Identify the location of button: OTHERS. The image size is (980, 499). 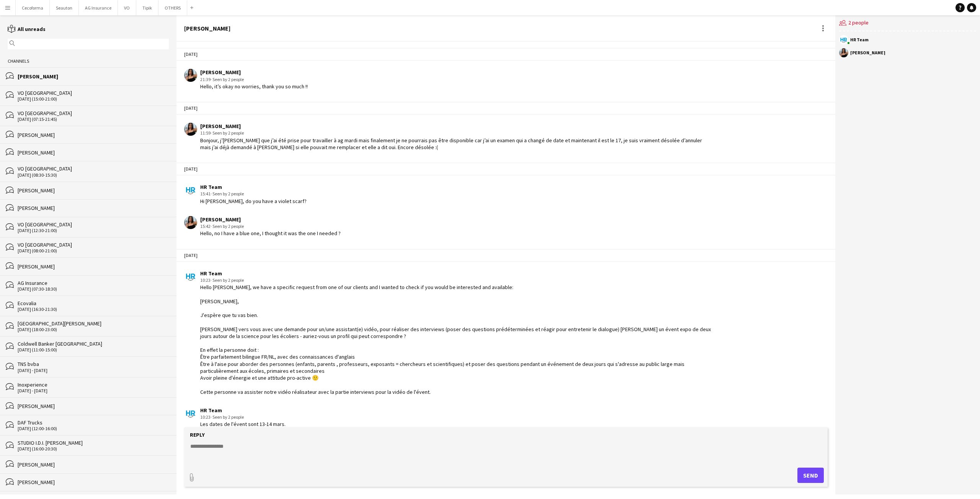
(172, 8).